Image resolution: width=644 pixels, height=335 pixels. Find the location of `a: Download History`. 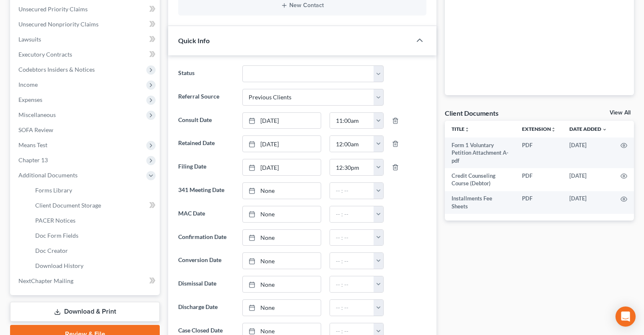

a: Download History is located at coordinates (94, 266).